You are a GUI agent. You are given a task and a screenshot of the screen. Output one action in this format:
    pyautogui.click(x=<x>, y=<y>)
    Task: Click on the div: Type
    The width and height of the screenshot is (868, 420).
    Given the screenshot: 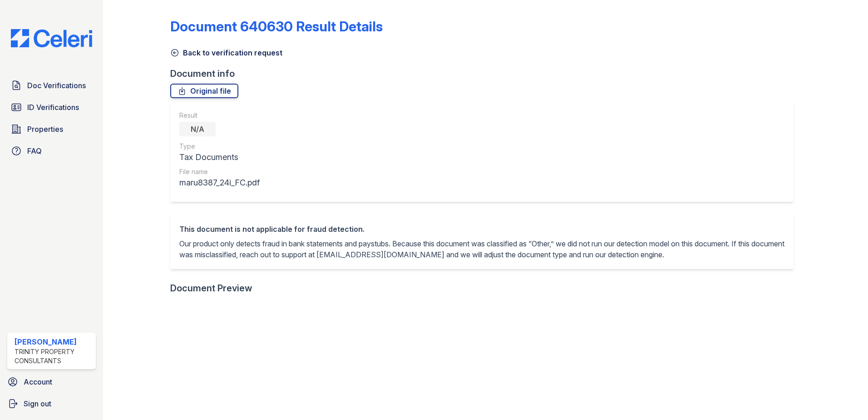 What is the action you would take?
    pyautogui.click(x=220, y=147)
    